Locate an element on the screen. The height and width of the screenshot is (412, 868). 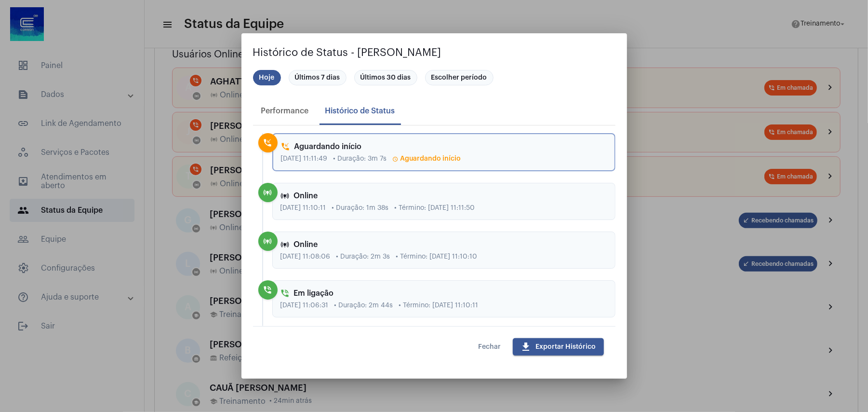
button: Exportar Histórico is located at coordinates (558, 346).